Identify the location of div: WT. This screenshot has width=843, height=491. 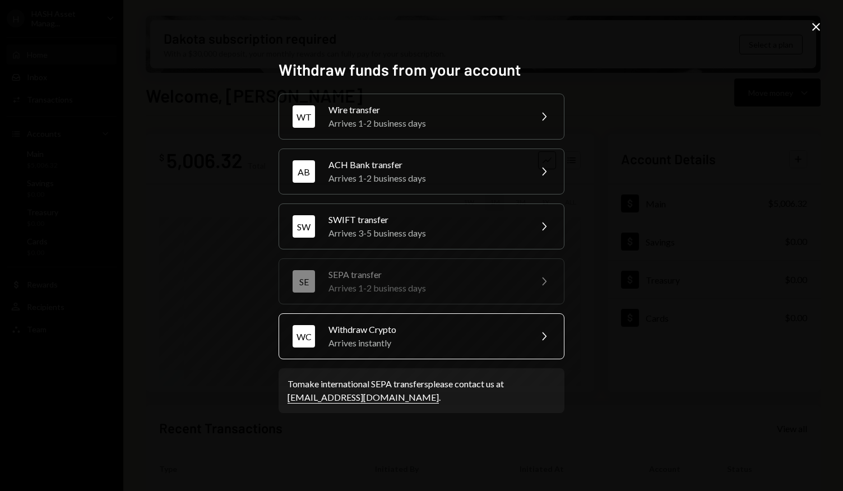
(304, 117).